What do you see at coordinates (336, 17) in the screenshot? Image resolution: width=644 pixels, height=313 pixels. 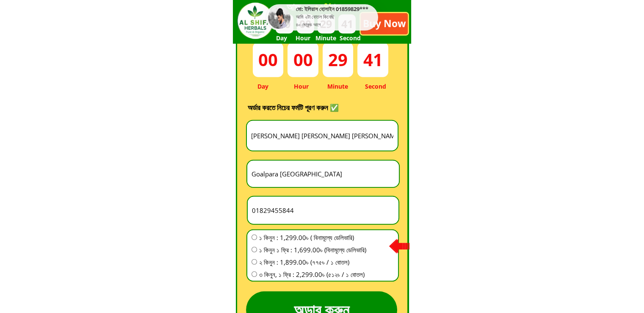 I see `div: আমি ২টা বোতল কিনেছি` at bounding box center [336, 17].